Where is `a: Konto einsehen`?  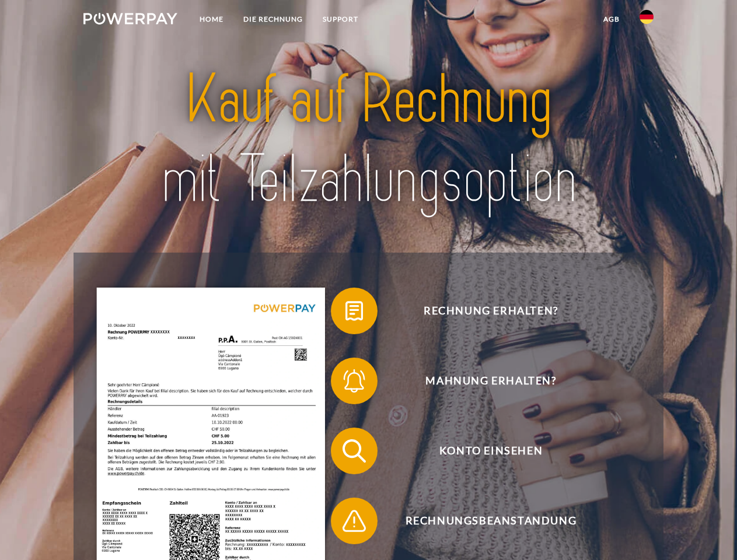
a: Konto einsehen is located at coordinates (483, 451).